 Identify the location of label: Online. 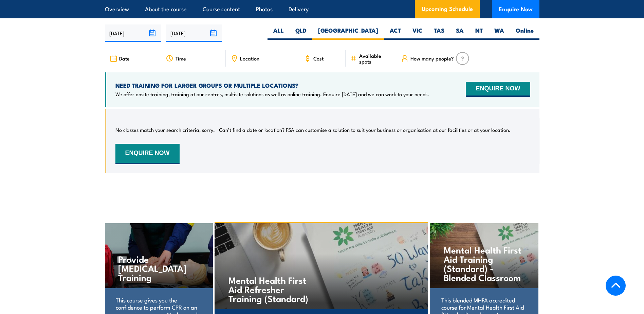
(525, 33).